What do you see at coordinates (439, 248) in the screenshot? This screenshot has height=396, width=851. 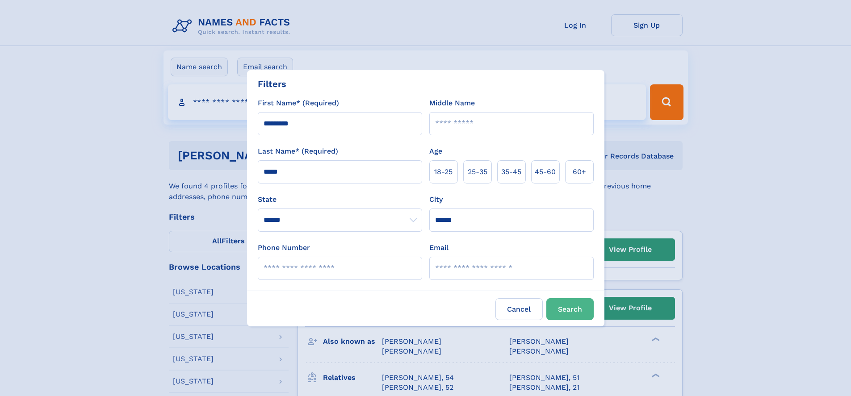 I see `label: Email` at bounding box center [439, 248].